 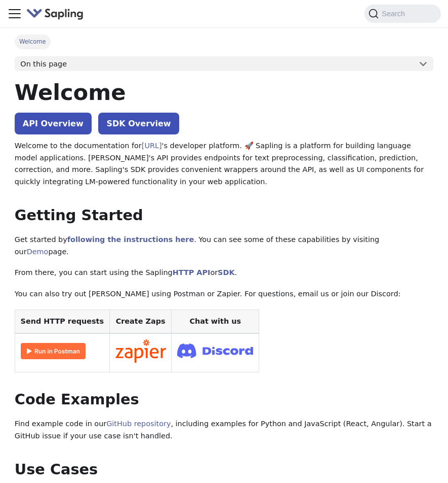 I want to click on h2: Getting Started, so click(x=224, y=215).